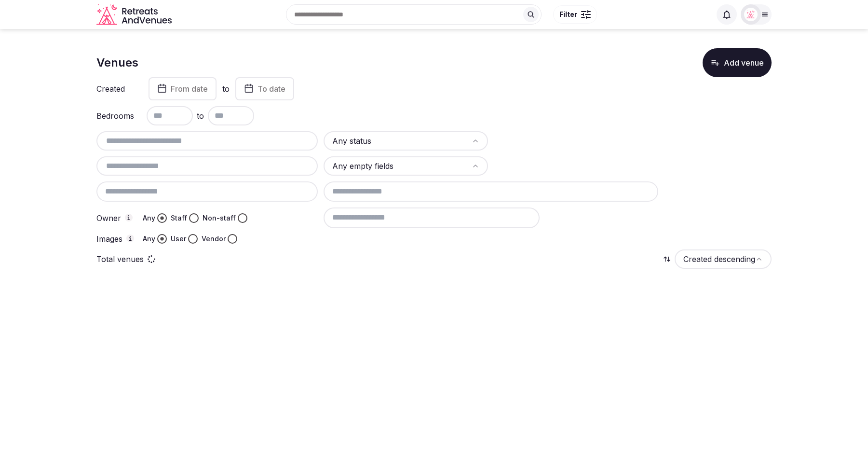 Image resolution: width=868 pixels, height=469 pixels. Describe the element at coordinates (131, 238) in the screenshot. I see `button: Images` at that location.